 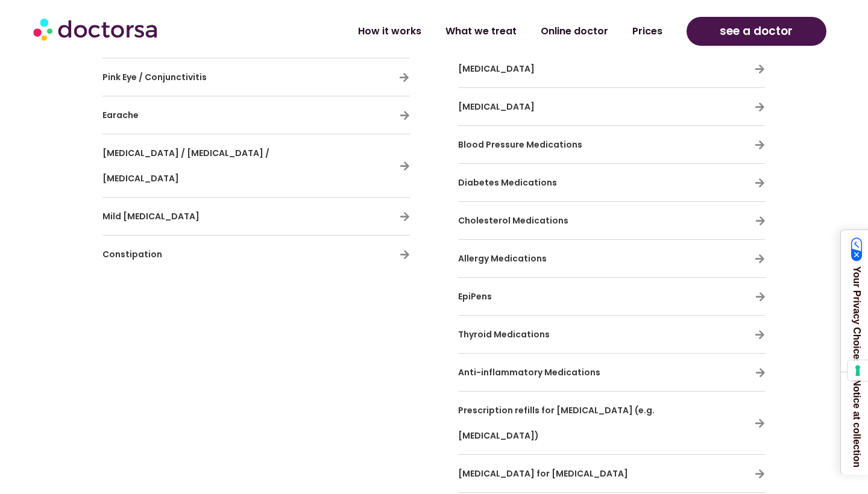 I want to click on a: see a doctor, so click(x=757, y=31).